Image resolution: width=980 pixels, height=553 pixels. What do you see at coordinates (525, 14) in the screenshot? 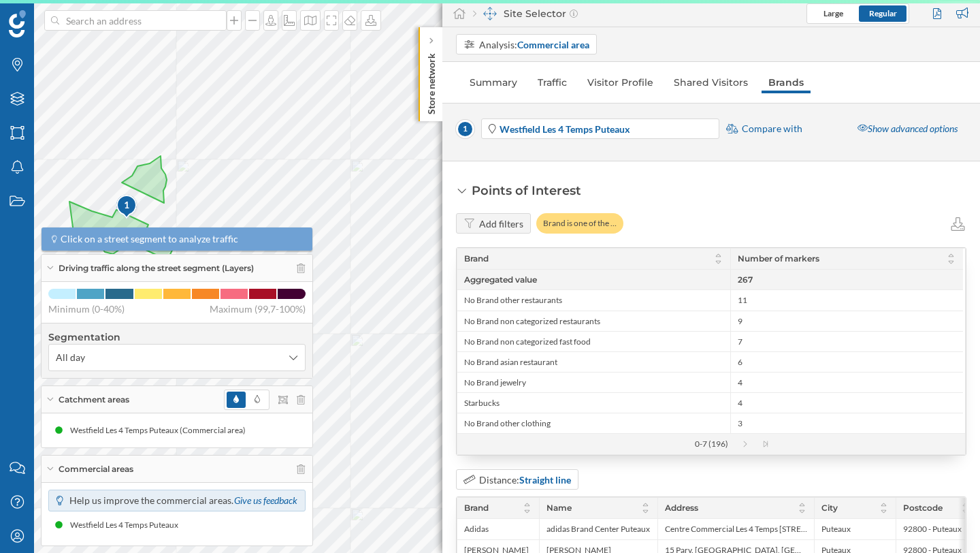
I see `div: Site Selector` at bounding box center [525, 14].